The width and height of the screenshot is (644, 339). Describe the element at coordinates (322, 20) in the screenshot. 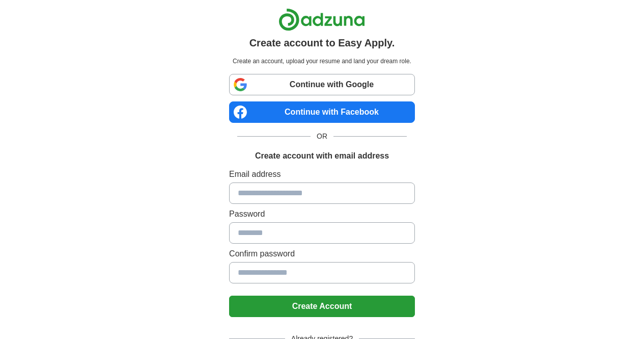

I see `img: Adzuna logo` at that location.